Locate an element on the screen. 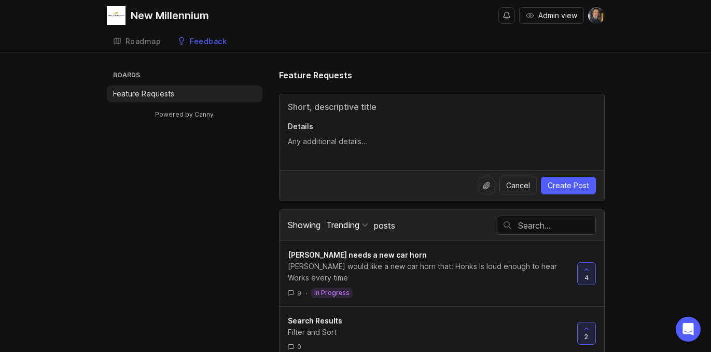 The width and height of the screenshot is (711, 352). span: Search Results is located at coordinates (315, 321).